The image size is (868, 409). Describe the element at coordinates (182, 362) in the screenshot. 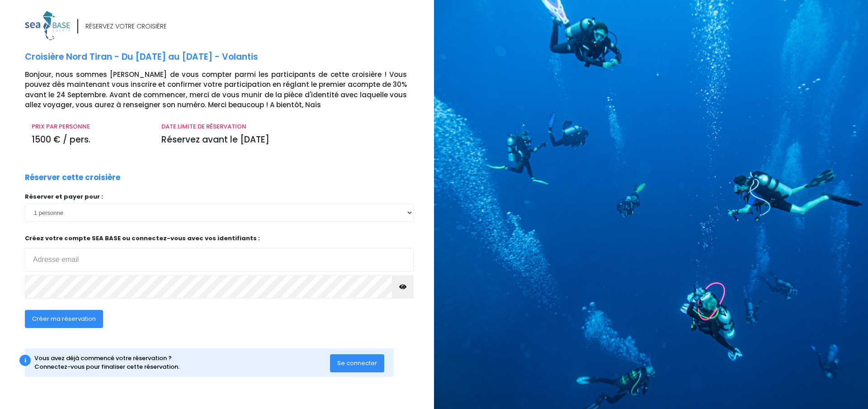

I see `div: Vous avez déjà commencé votre réservation ? Connectez-vous pour finaliser cette réservation.` at that location.